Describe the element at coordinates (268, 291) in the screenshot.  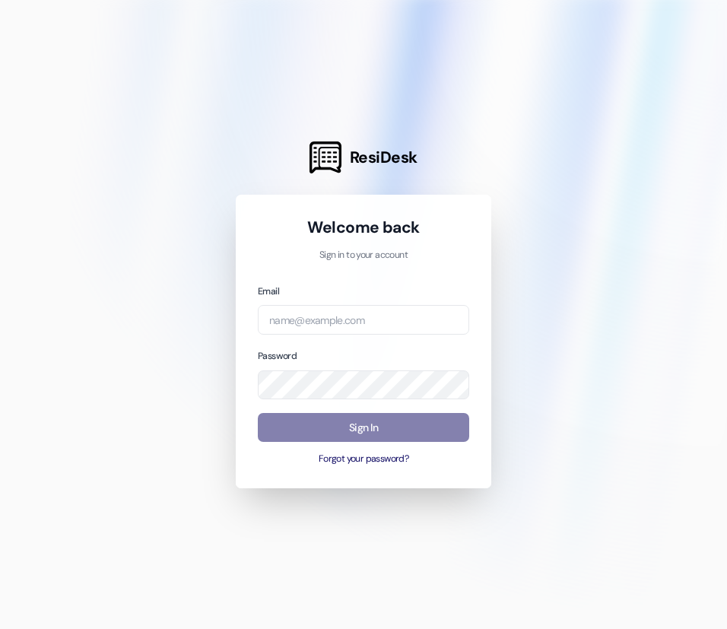
I see `label: Email` at that location.